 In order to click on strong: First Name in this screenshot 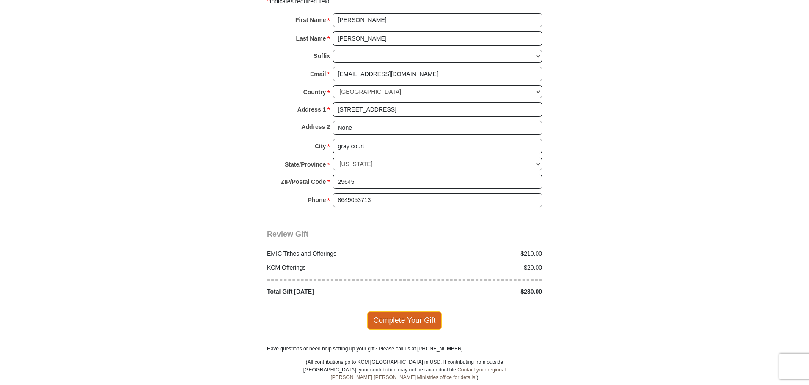, I will do `click(310, 20)`.